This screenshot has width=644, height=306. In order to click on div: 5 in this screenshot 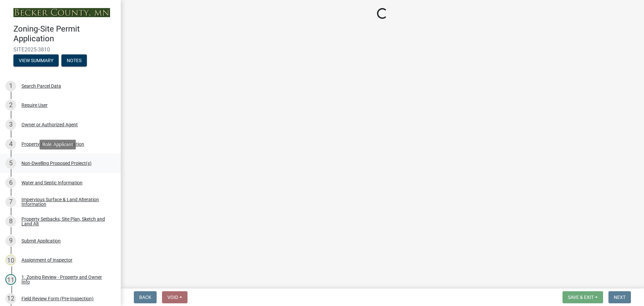, I will do `click(10, 163)`.